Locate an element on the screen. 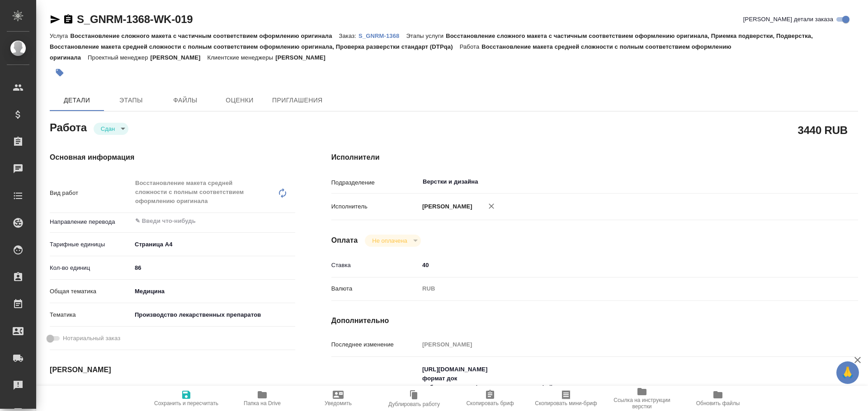 The image size is (868, 411). span: Этапы is located at coordinates (131, 100).